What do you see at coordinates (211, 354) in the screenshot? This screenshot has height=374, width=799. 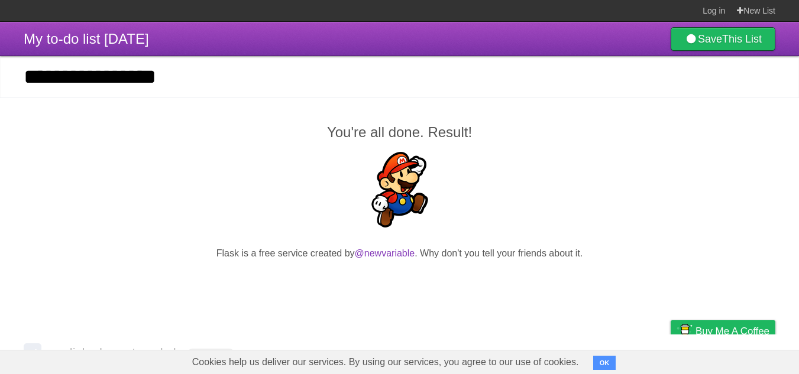 I see `span: No due date` at bounding box center [211, 354].